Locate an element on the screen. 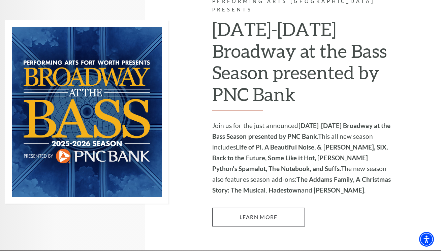  strong: Hadestown is located at coordinates (285, 190).